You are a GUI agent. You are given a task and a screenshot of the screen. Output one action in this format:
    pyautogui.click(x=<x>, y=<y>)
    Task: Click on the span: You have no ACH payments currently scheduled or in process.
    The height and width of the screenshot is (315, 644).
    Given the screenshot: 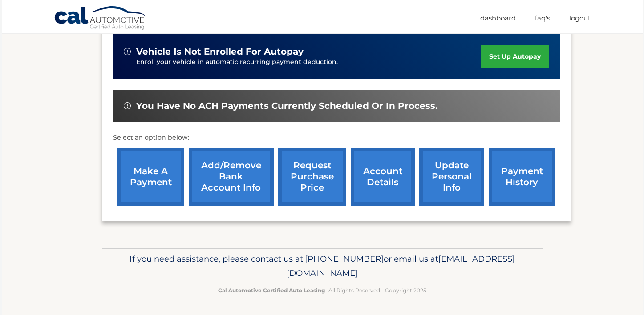 What is the action you would take?
    pyautogui.click(x=287, y=106)
    